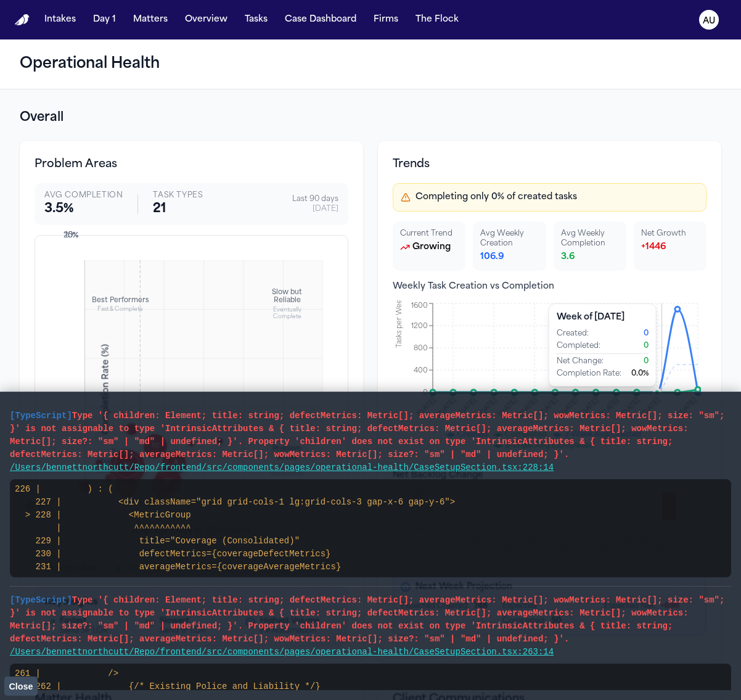  I want to click on a: Day 1, so click(104, 20).